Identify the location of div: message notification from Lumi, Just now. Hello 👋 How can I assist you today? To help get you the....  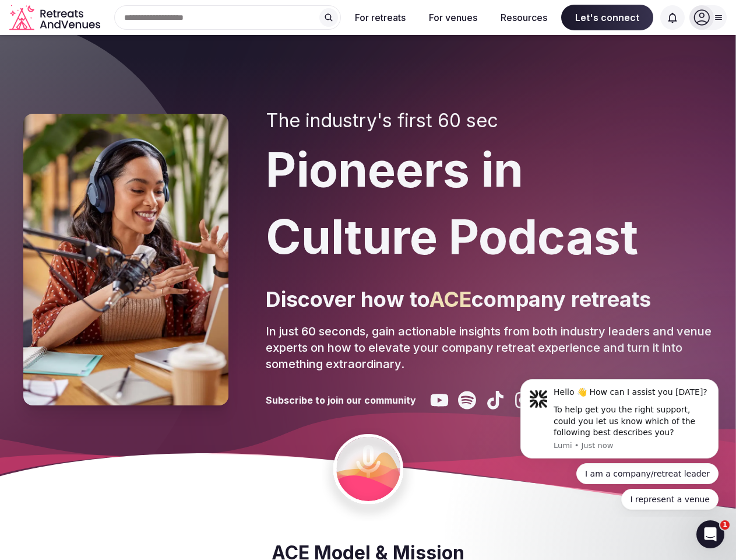
(117, 50).